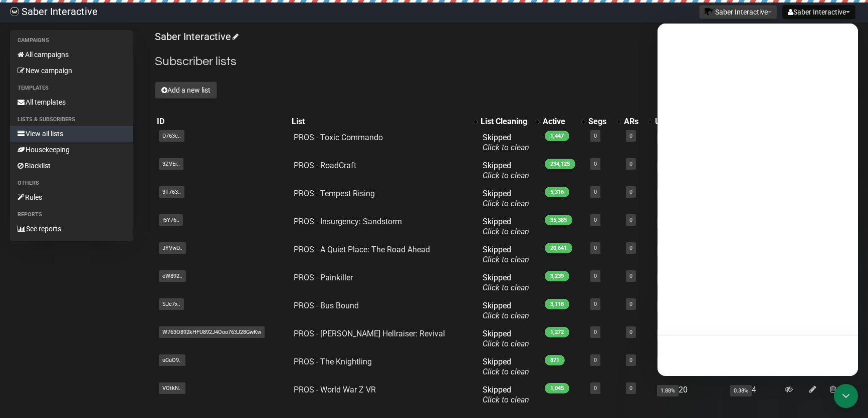  What do you see at coordinates (332, 362) in the screenshot?
I see `a: PROS - The Knightling` at bounding box center [332, 362].